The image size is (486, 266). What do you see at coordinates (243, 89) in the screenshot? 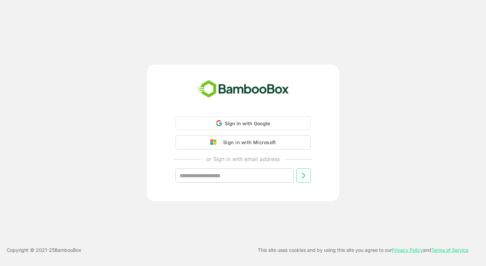
I see `img: bamboobox` at bounding box center [243, 89].